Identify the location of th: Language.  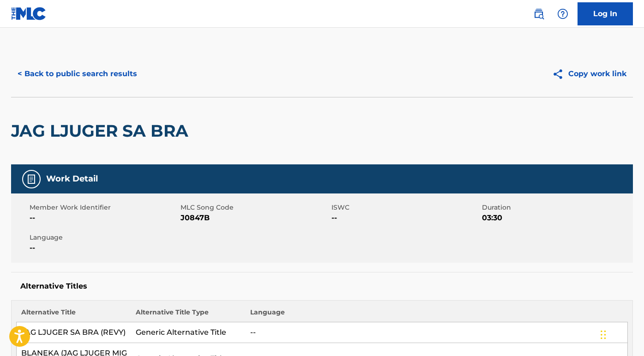
(436, 315).